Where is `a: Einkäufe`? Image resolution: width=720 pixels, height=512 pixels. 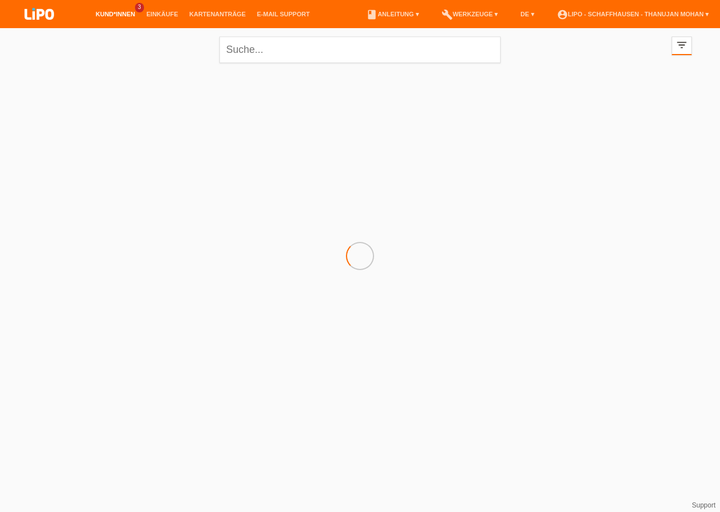 a: Einkäufe is located at coordinates (162, 14).